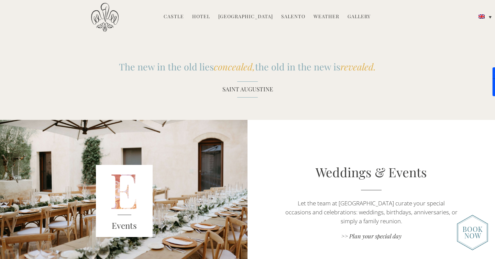 The height and width of the screenshot is (259, 495). What do you see at coordinates (371, 172) in the screenshot?
I see `a: Weddings & Events` at bounding box center [371, 172].